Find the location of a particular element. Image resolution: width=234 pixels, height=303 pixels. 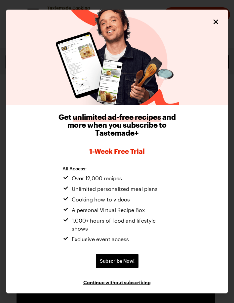

span: A personal Virtual Recipe Box is located at coordinates (108, 210).